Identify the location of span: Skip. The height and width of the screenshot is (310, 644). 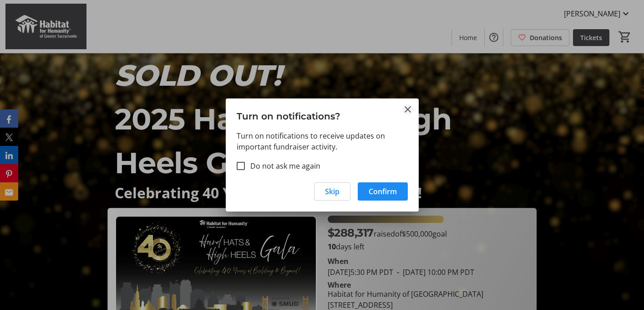
(333, 191).